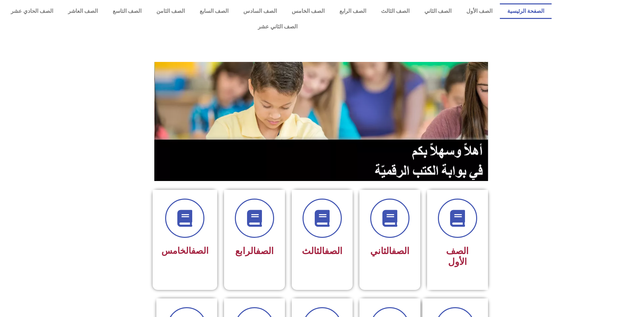 This screenshot has height=317, width=644. Describe the element at coordinates (525, 11) in the screenshot. I see `a: الصفحة الرئيسية` at that location.